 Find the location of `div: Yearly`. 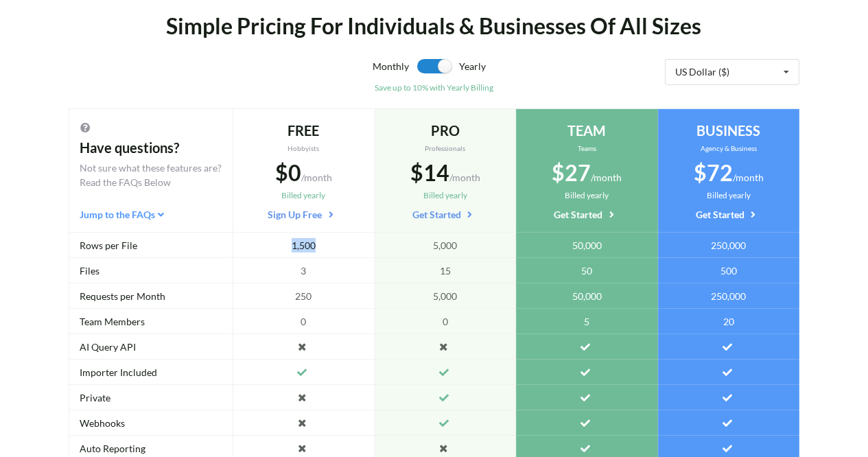

div: Yearly is located at coordinates (535, 70).